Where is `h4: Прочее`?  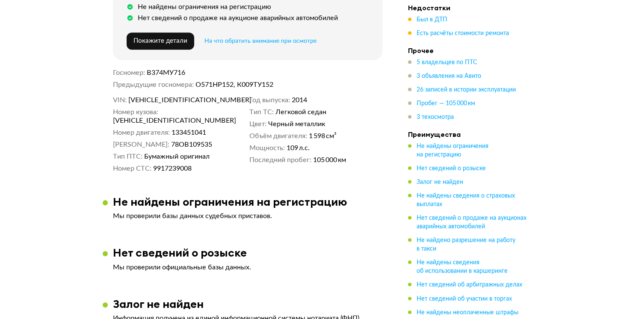
h4: Прочее is located at coordinates (468, 50).